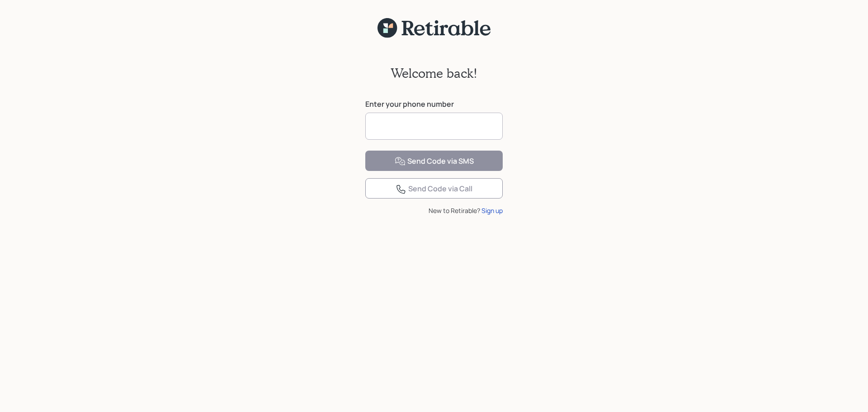 The width and height of the screenshot is (868, 412). Describe the element at coordinates (492, 210) in the screenshot. I see `div: Sign up` at that location.